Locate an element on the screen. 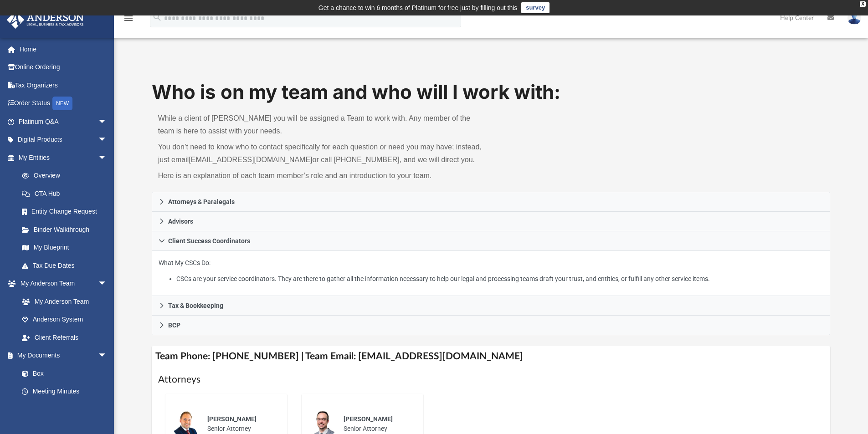  a: Order StatusNEW is located at coordinates (64, 103).